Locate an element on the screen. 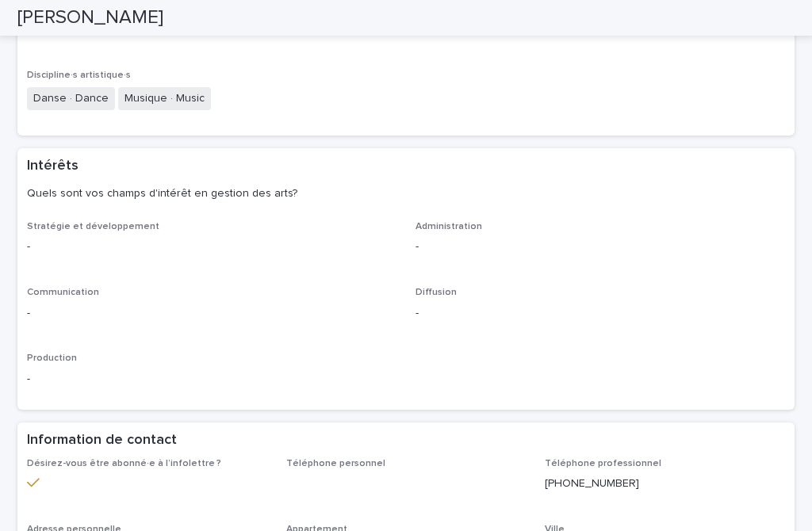 The width and height of the screenshot is (812, 531). h2: Intérêts is located at coordinates (53, 167).